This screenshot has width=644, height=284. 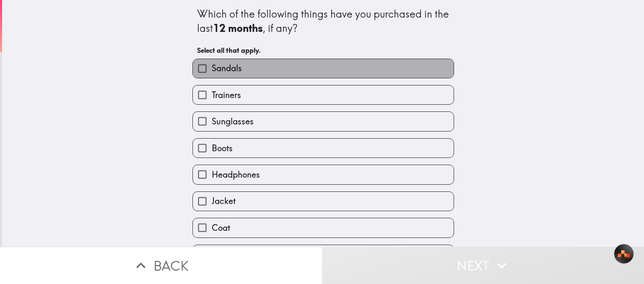 What do you see at coordinates (323, 148) in the screenshot?
I see `button: Boots` at bounding box center [323, 148].